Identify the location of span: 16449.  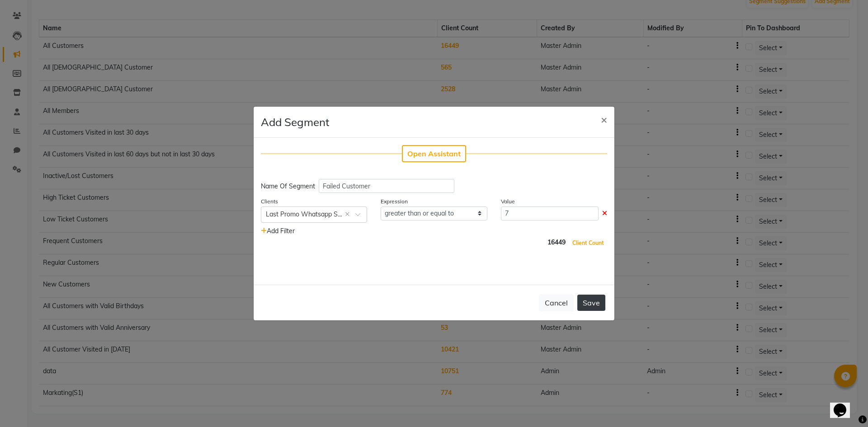
(557, 244).